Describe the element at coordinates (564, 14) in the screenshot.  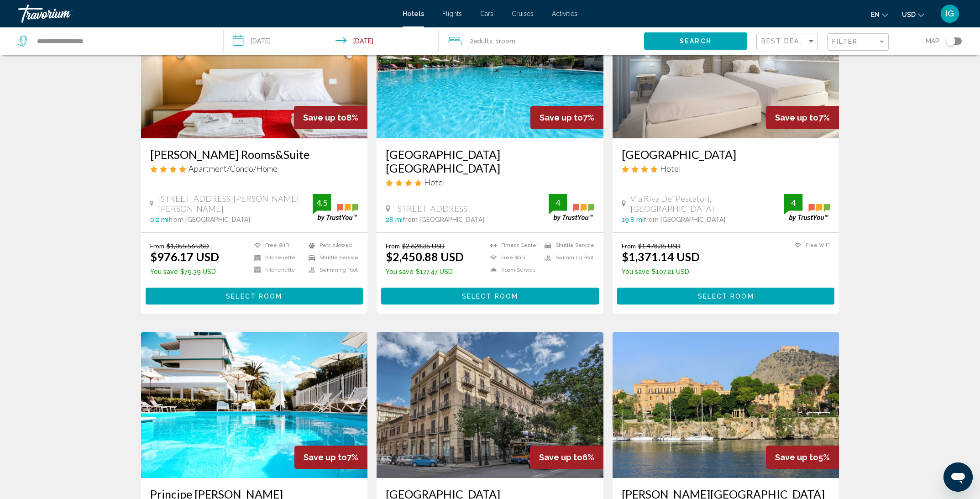
I see `span: Activities` at that location.